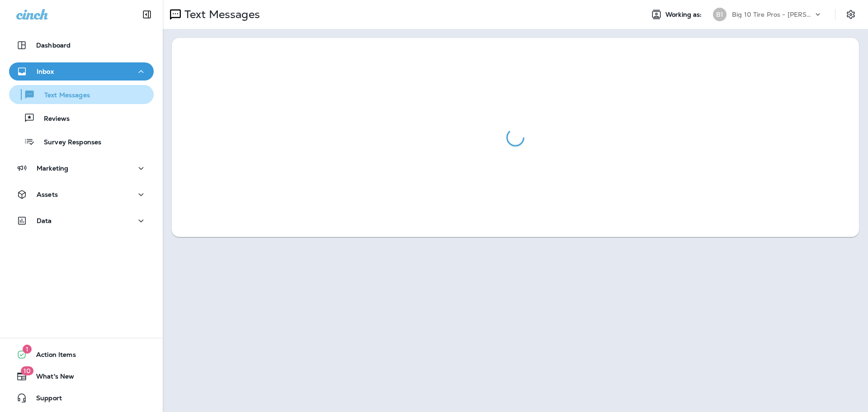 The height and width of the screenshot is (412, 868). Describe the element at coordinates (53, 45) in the screenshot. I see `p: Dashboard` at that location.